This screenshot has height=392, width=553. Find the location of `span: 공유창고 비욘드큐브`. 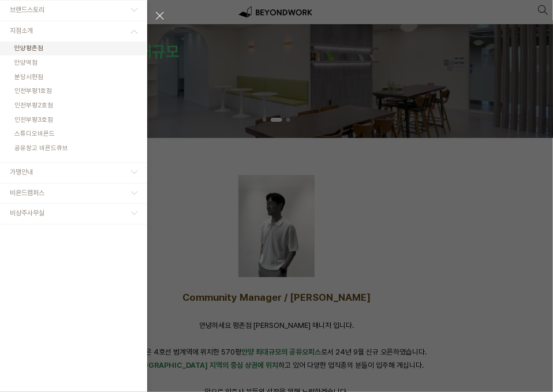

span: 공유창고 비욘드큐브 is located at coordinates (42, 148).